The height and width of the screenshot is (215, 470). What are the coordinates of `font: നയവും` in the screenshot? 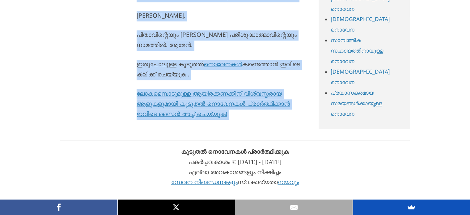 It's located at (288, 182).